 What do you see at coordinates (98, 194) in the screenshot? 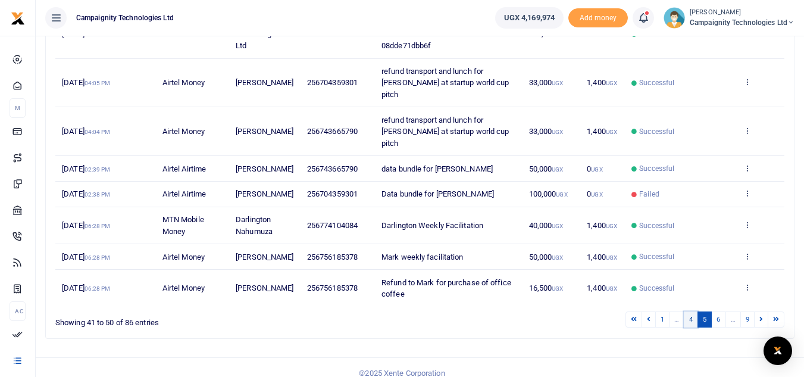
I see `small: 02:38 PM` at bounding box center [98, 194].